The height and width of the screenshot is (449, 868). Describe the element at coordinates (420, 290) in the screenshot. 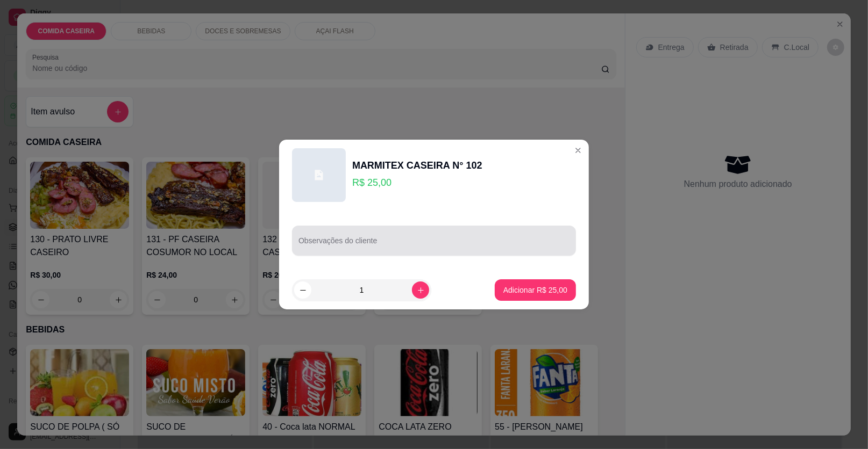

I see `button: increase-product-quantity` at that location.